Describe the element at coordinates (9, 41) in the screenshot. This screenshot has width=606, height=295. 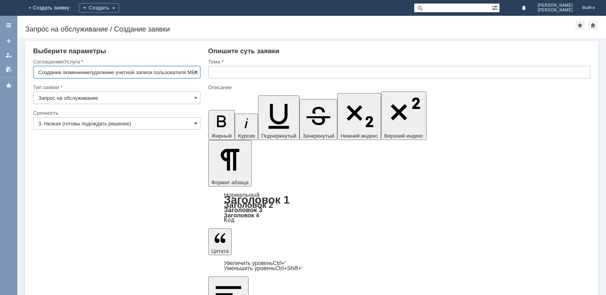
I see `a: Создать заявку` at that location.